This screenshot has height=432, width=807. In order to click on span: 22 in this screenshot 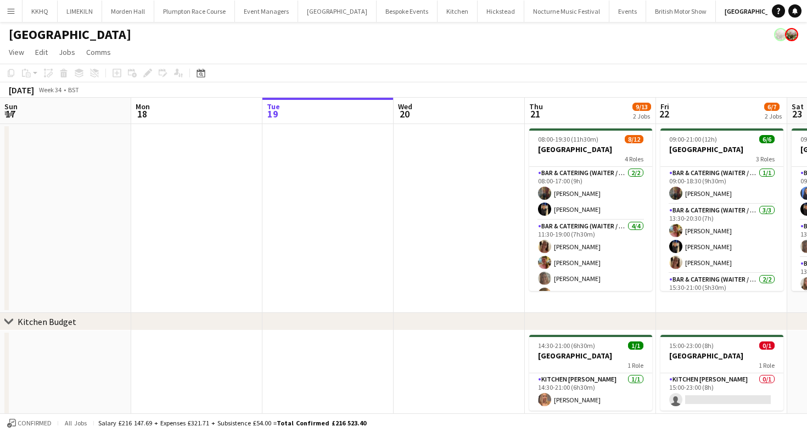, I will do `click(663, 114)`.